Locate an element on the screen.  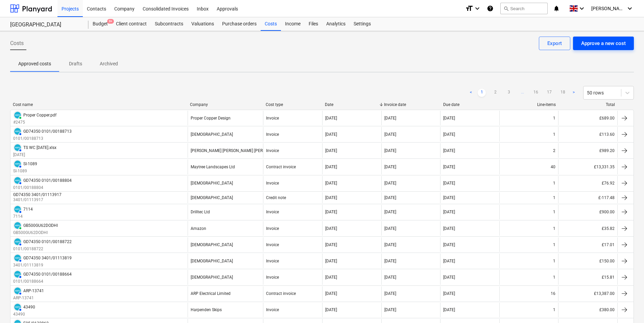
div: £689.00 is located at coordinates (588, 118).